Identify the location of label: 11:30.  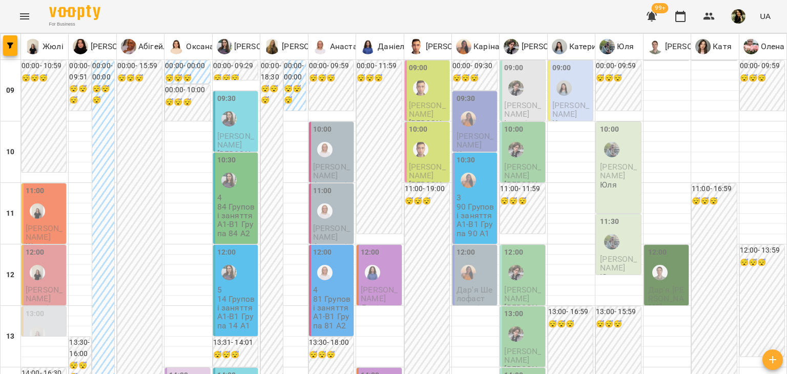
(609, 222).